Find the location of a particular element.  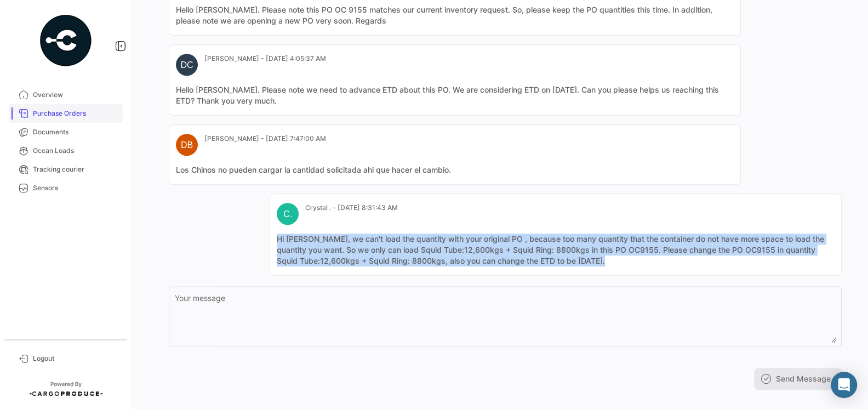

span: Sensors is located at coordinates (76, 188).